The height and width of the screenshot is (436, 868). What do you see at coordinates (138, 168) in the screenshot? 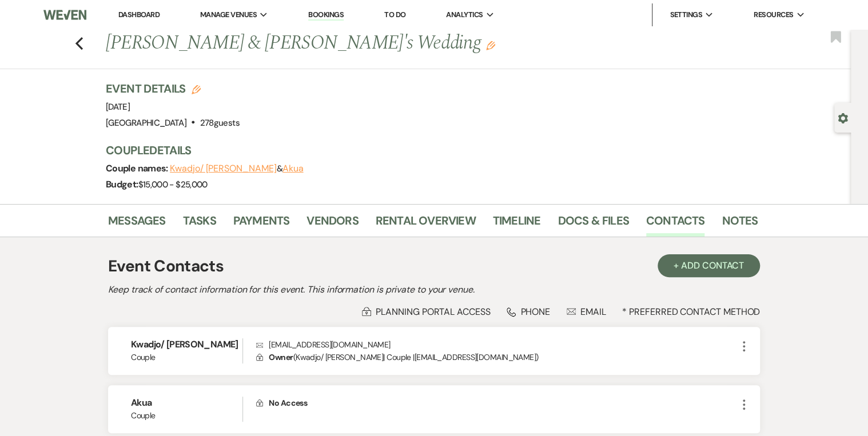
I see `span: Couple names:` at bounding box center [138, 168].